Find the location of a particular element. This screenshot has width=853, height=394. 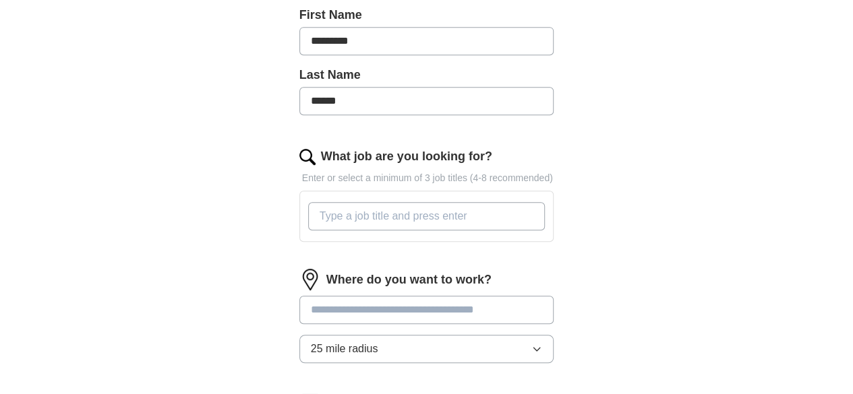

button: 25 mile radius is located at coordinates (427, 349).